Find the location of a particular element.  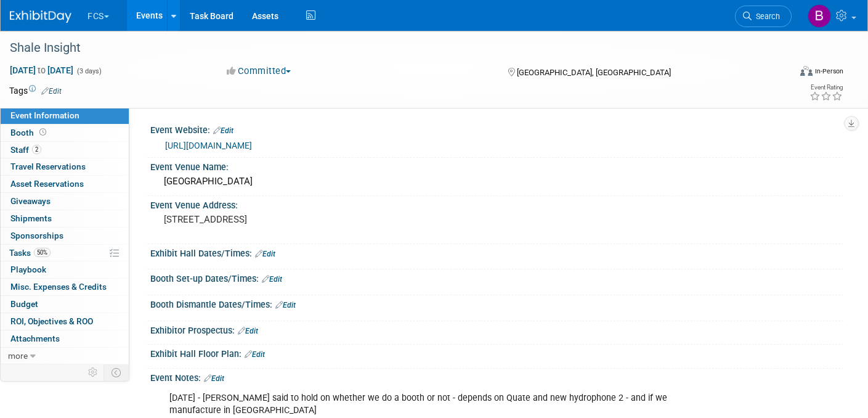

span: Sponsorships is located at coordinates (37, 236).